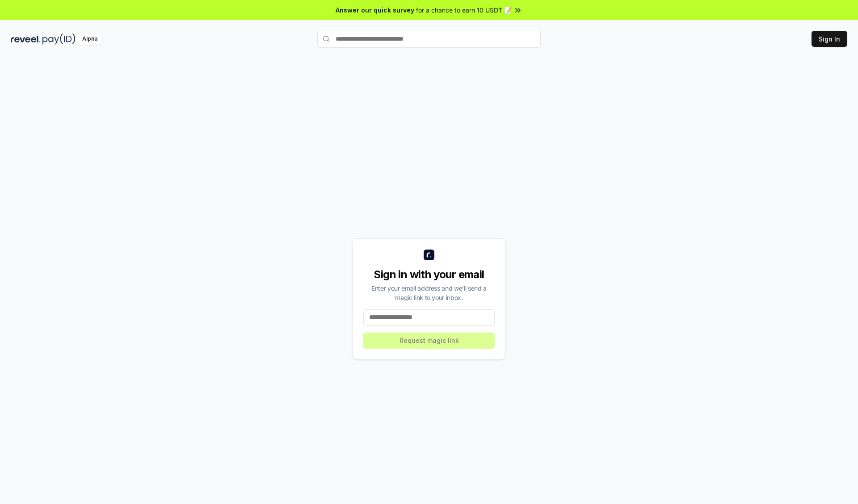 This screenshot has width=858, height=504. I want to click on span: Answer our quick survey, so click(375, 10).